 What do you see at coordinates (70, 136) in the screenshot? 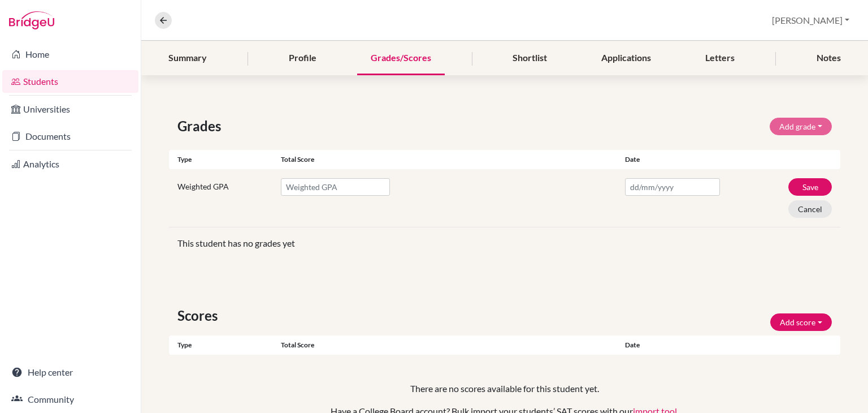
I see `a: Documents` at bounding box center [70, 136].